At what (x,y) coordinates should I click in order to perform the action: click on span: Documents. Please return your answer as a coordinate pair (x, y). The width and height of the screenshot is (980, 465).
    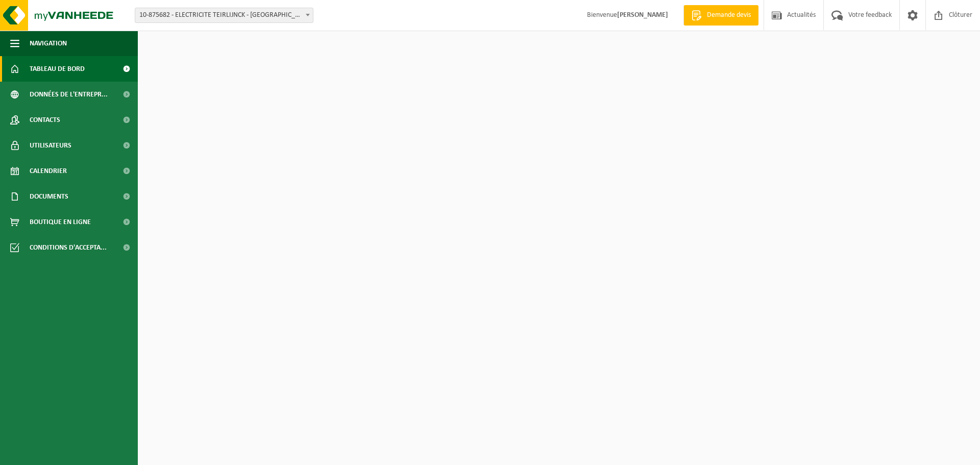
    Looking at the image, I should click on (49, 196).